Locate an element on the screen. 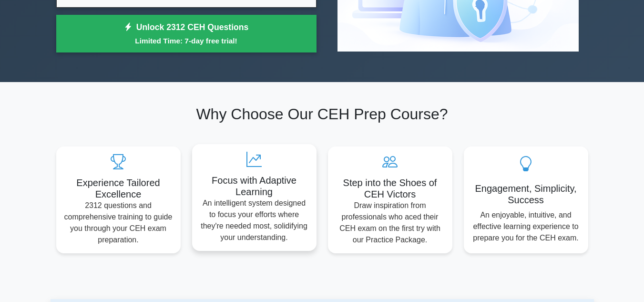 This screenshot has width=644, height=302. p: Draw inspiration from professionals who aced their CEH exam on the first try with our Practice Pa... is located at coordinates (390, 223).